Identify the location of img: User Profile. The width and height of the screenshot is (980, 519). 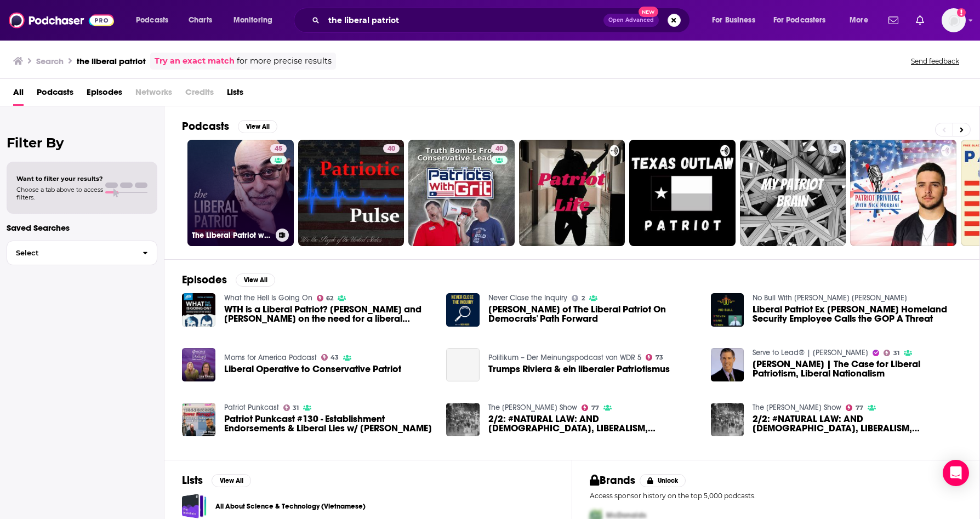
(953, 20).